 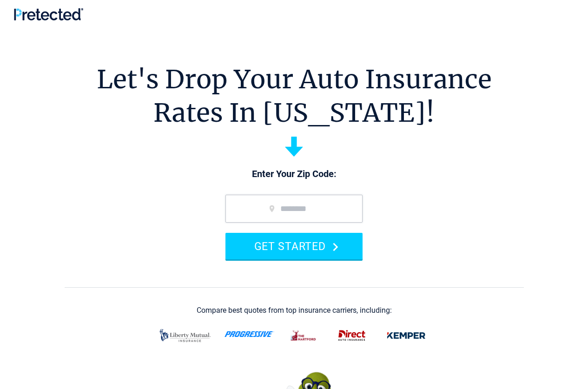 What do you see at coordinates (406, 336) in the screenshot?
I see `img: kemper` at bounding box center [406, 336].